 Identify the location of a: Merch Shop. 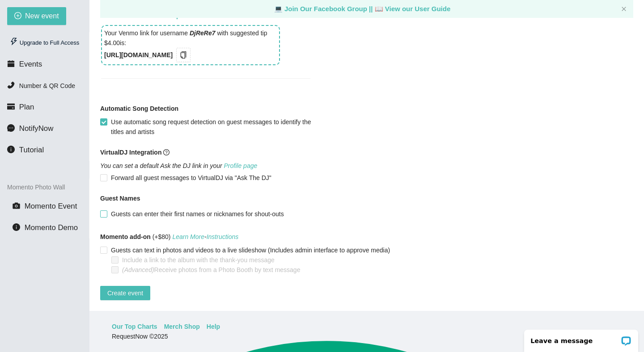
(182, 327).